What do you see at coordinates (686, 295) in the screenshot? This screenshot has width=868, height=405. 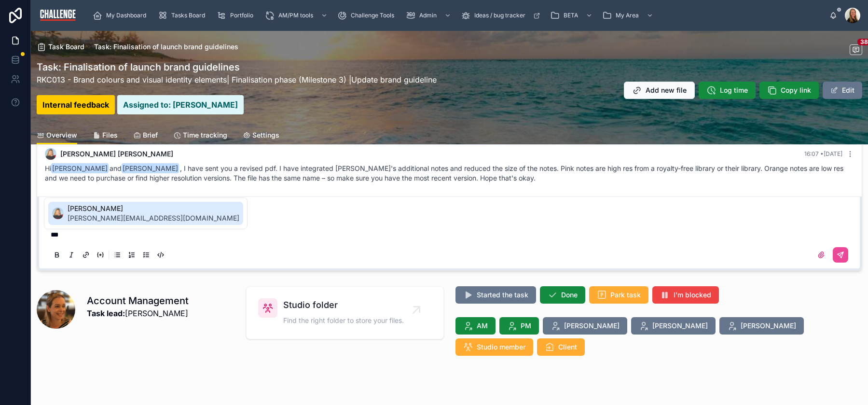 I see `button: I'm blocked` at bounding box center [686, 295].